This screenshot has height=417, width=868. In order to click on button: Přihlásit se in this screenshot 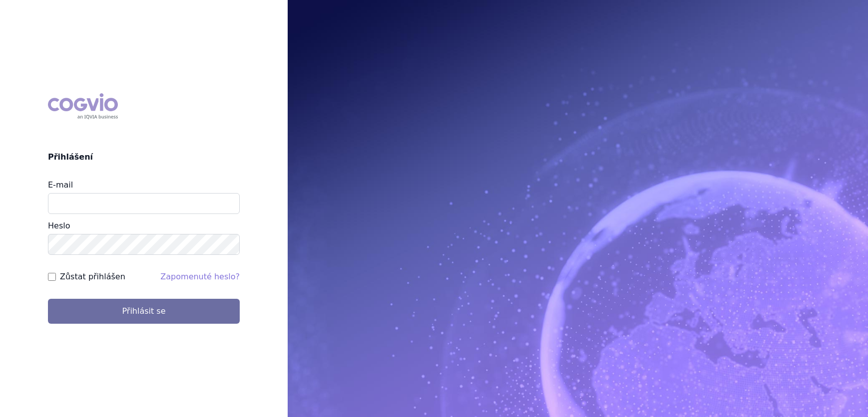, I will do `click(144, 311)`.